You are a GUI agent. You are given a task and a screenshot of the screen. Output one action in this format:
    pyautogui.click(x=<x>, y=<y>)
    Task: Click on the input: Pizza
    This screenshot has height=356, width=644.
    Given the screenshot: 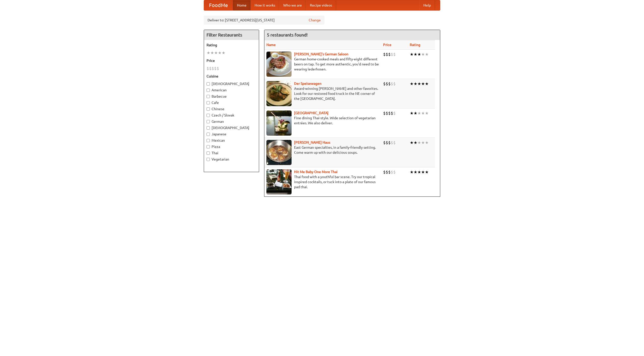 What is the action you would take?
    pyautogui.click(x=208, y=147)
    